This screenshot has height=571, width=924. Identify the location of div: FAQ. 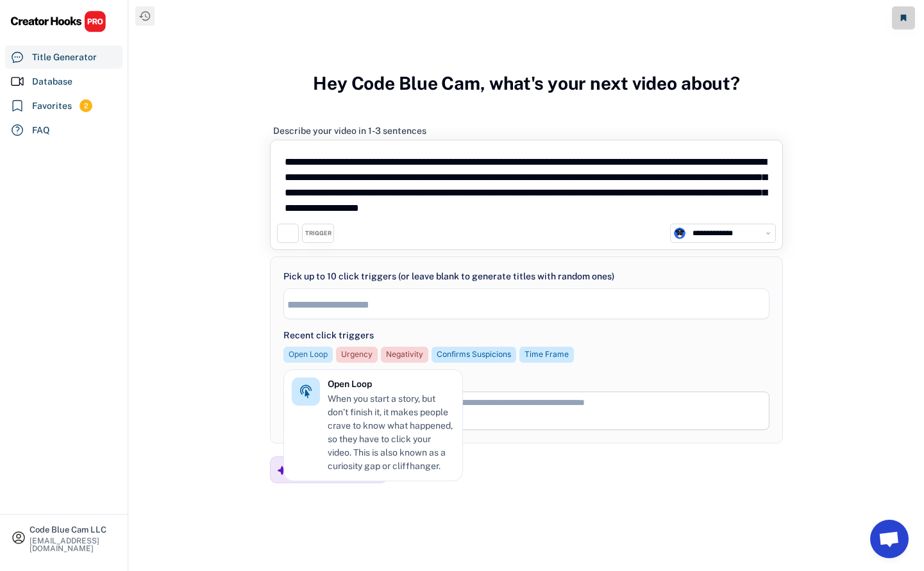
(41, 130).